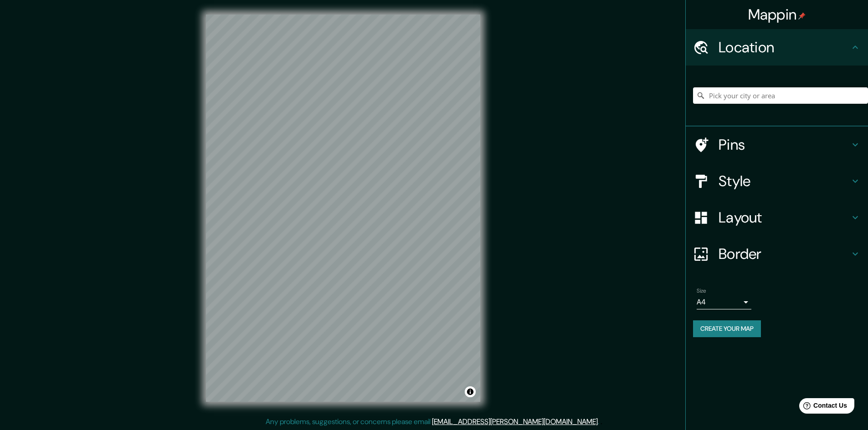  I want to click on button: Toggle attribution, so click(470, 392).